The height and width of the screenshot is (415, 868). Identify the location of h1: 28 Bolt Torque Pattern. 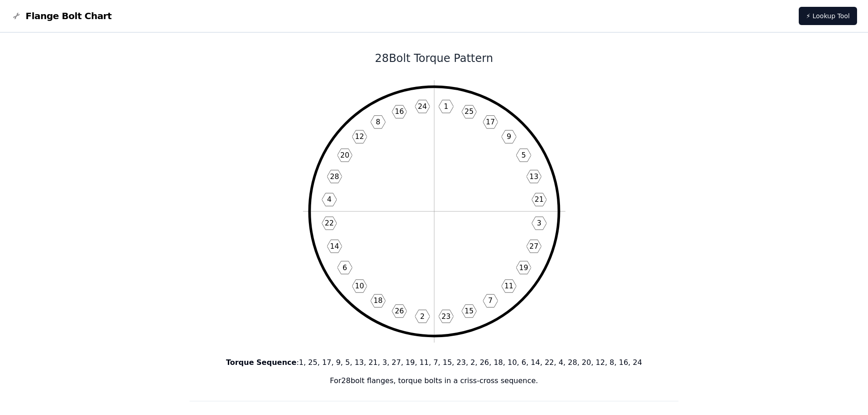
(435, 58).